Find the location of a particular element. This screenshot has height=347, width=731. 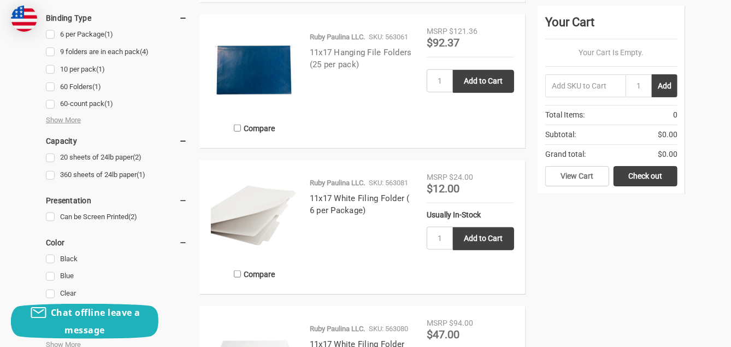

span: 0 is located at coordinates (675, 115).